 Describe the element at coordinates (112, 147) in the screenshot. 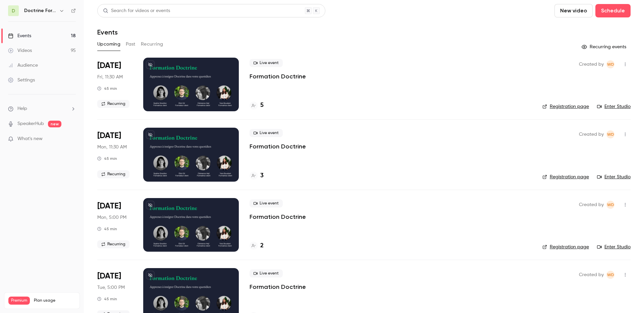

I see `span: Mon, 11:30 AM` at that location.